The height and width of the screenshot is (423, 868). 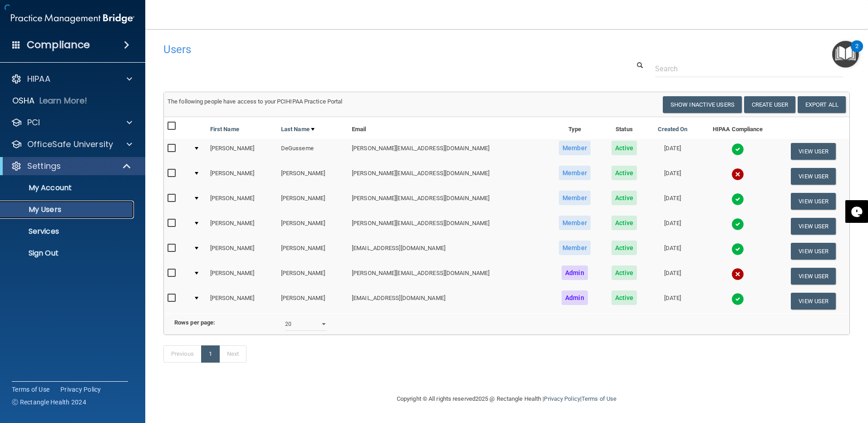 I want to click on div: 2, so click(x=857, y=52).